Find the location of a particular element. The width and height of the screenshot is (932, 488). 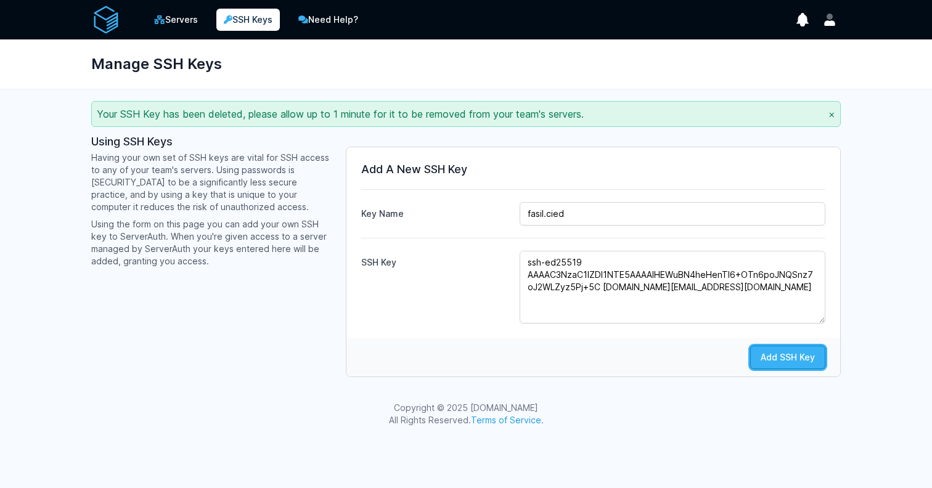

h3: Add A New SSH Key is located at coordinates (593, 170).